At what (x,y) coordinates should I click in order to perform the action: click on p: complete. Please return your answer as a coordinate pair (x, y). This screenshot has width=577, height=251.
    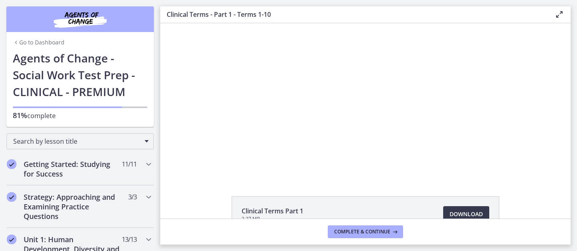
    Looking at the image, I should click on (80, 115).